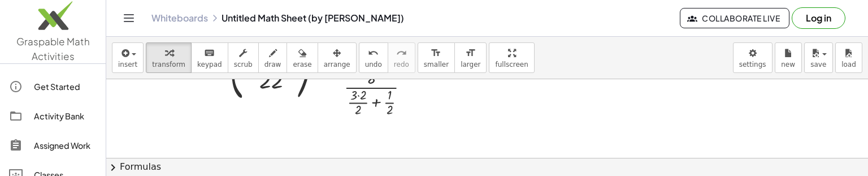 The width and height of the screenshot is (868, 176). I want to click on span: larger, so click(470, 64).